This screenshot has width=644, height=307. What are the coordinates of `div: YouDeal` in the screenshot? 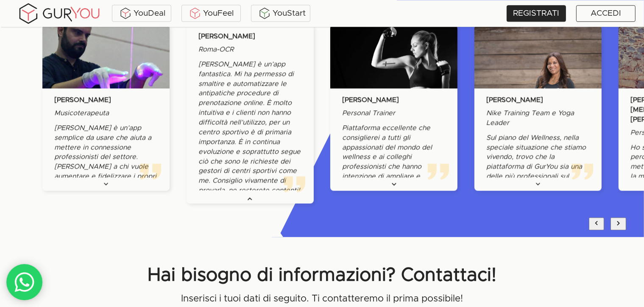 It's located at (142, 13).